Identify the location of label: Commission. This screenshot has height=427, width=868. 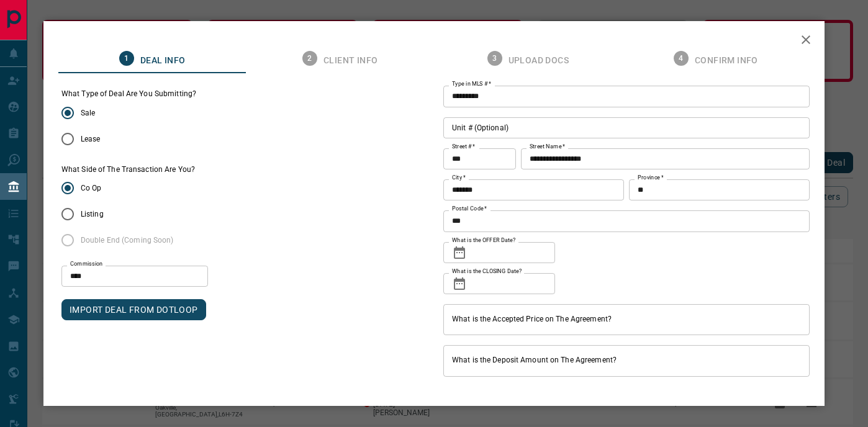
(86, 264).